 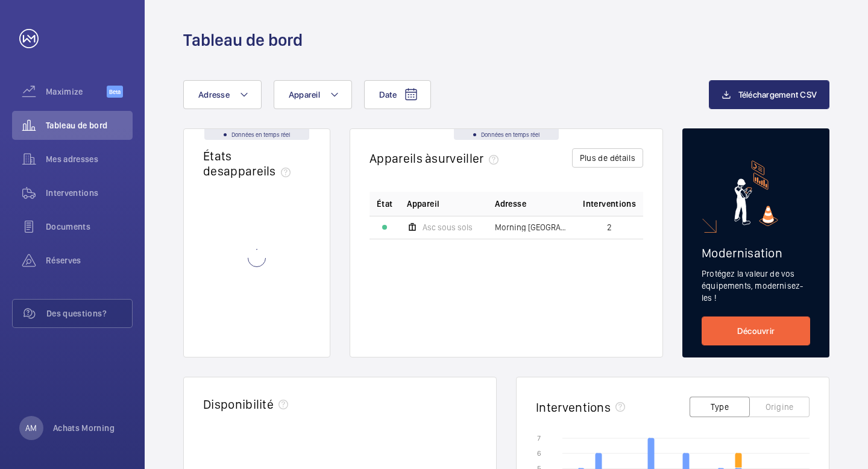 I want to click on span: Beta, so click(x=114, y=91).